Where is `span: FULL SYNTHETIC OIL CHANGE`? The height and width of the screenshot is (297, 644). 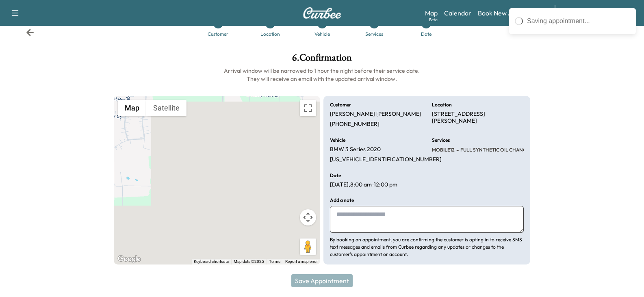
span: FULL SYNTHETIC OIL CHANGE is located at coordinates (494, 150).